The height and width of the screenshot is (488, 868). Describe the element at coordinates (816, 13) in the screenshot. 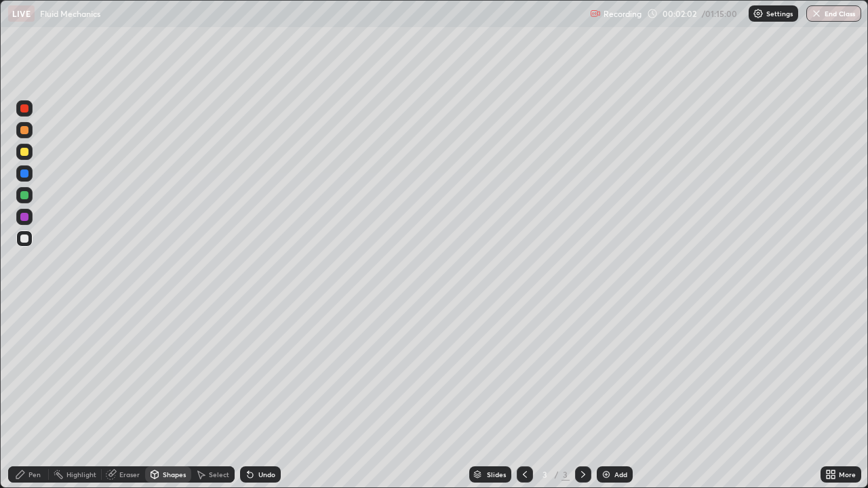

I see `img: end-class-cross` at that location.